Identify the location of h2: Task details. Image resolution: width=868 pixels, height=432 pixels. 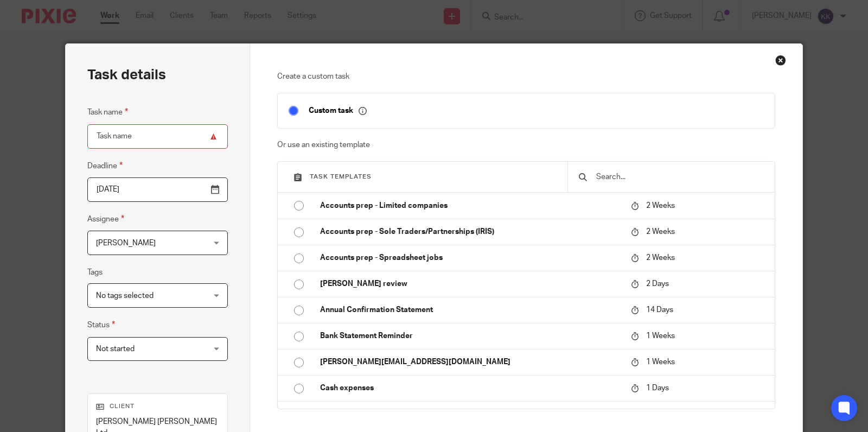
(127, 75).